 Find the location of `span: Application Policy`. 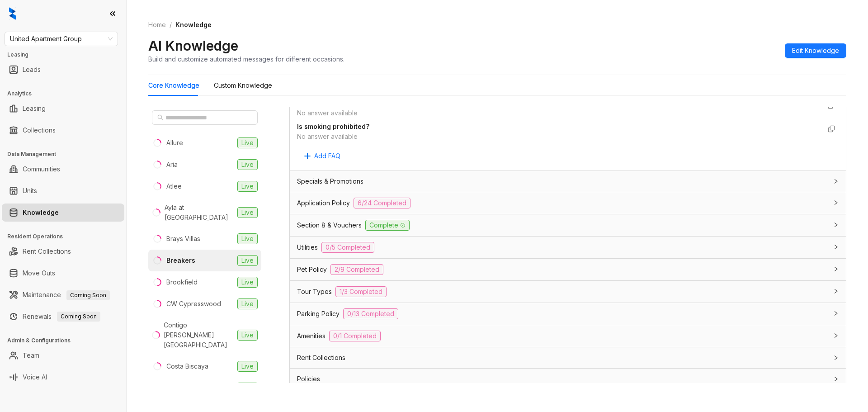

span: Application Policy is located at coordinates (323, 203).